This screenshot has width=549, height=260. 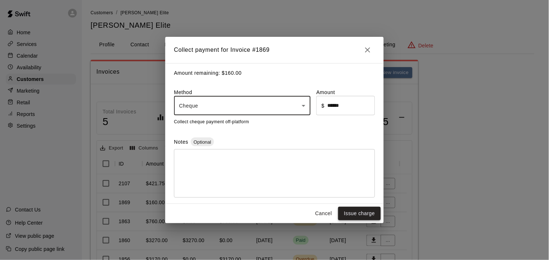 What do you see at coordinates (202, 142) in the screenshot?
I see `span: Optional` at bounding box center [202, 142].